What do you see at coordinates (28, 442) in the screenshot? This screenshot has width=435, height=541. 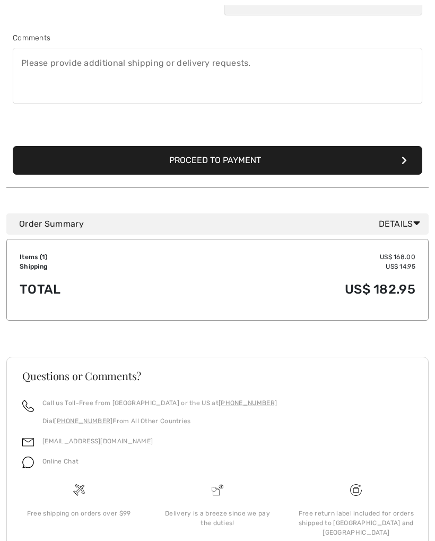 I see `img: email` at bounding box center [28, 442].